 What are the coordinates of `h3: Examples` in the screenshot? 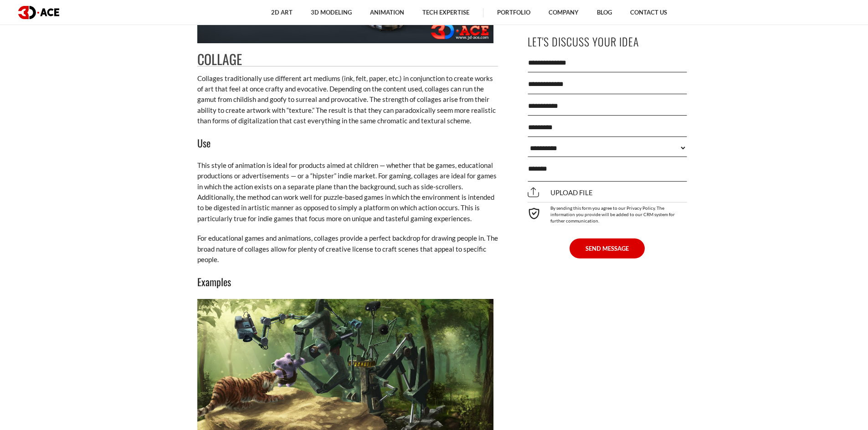 It's located at (348, 282).